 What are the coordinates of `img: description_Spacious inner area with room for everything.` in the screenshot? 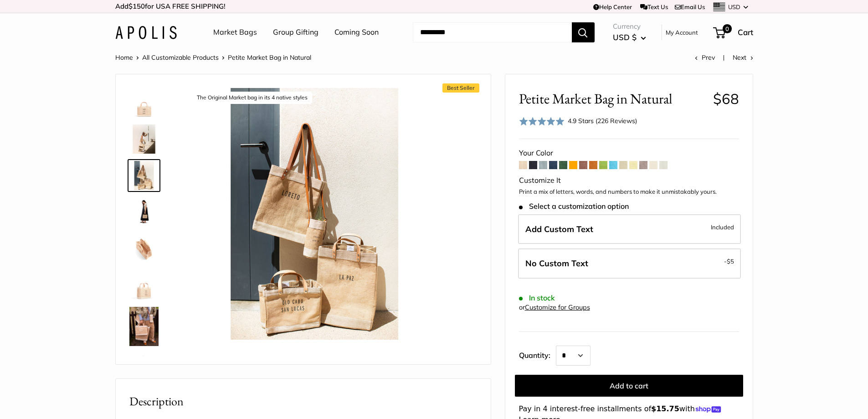 It's located at (144, 248).